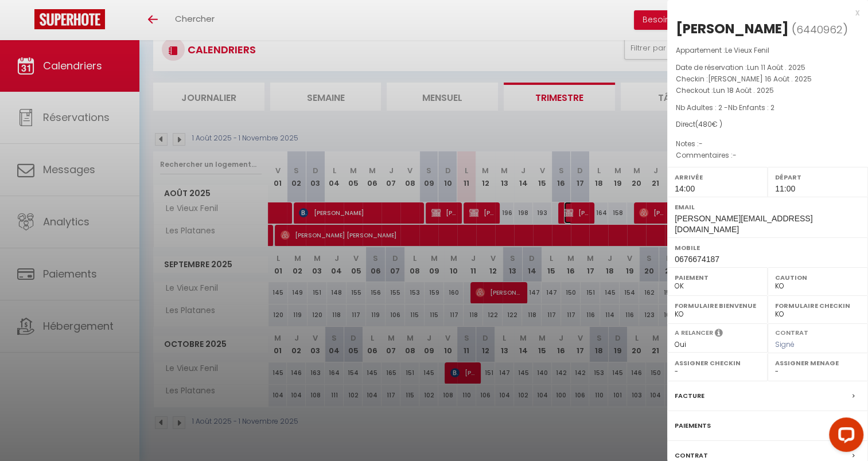  I want to click on p: Notes :, so click(767, 144).